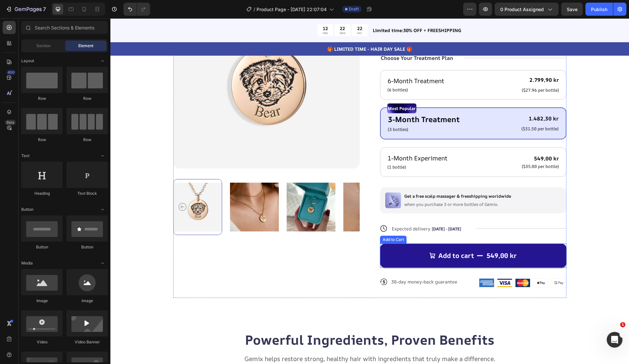 Image resolution: width=629 pixels, height=364 pixels. What do you see at coordinates (11, 72) in the screenshot?
I see `div: 450` at bounding box center [11, 72].